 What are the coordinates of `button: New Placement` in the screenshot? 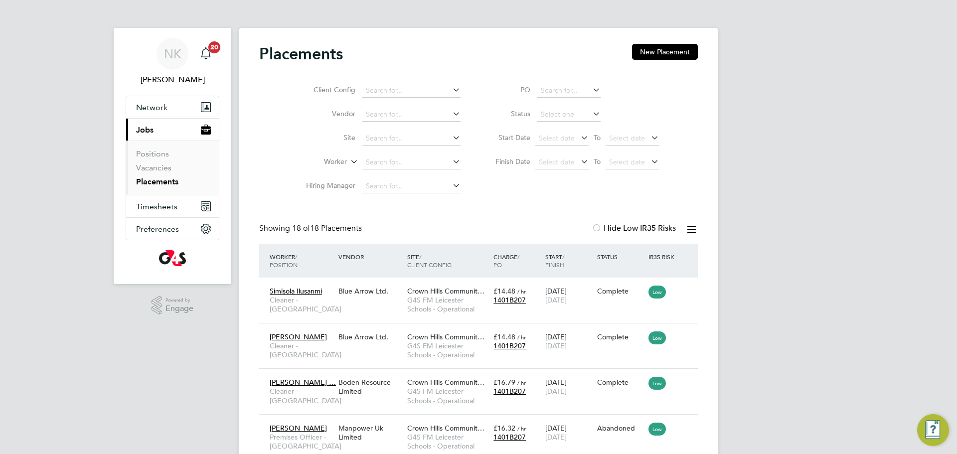 It's located at (665, 52).